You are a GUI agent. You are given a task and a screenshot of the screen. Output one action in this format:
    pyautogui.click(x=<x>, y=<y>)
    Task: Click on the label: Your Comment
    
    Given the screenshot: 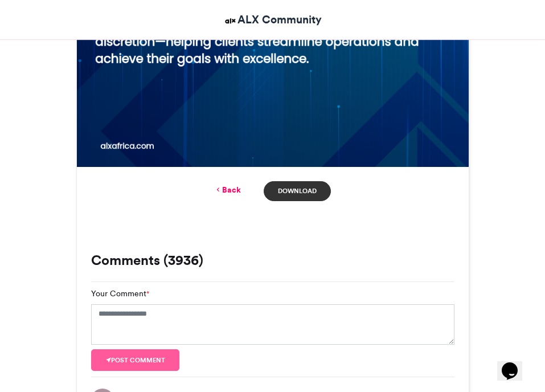 What is the action you would take?
    pyautogui.click(x=120, y=294)
    